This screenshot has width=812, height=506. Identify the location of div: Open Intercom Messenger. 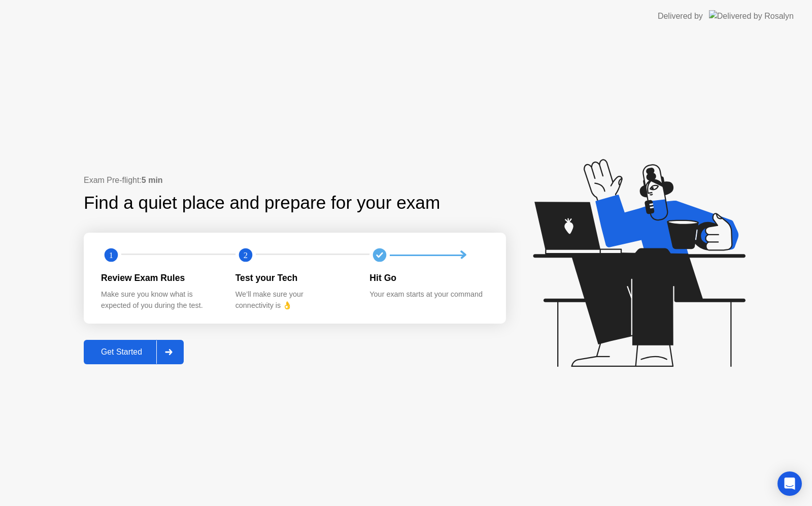
(790, 483).